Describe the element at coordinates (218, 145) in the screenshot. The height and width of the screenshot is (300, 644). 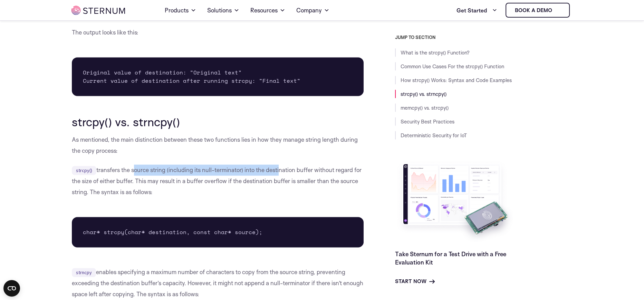
I see `p: As mentioned, the main distinction between these two functions lies in how they manage string len...` at that location.